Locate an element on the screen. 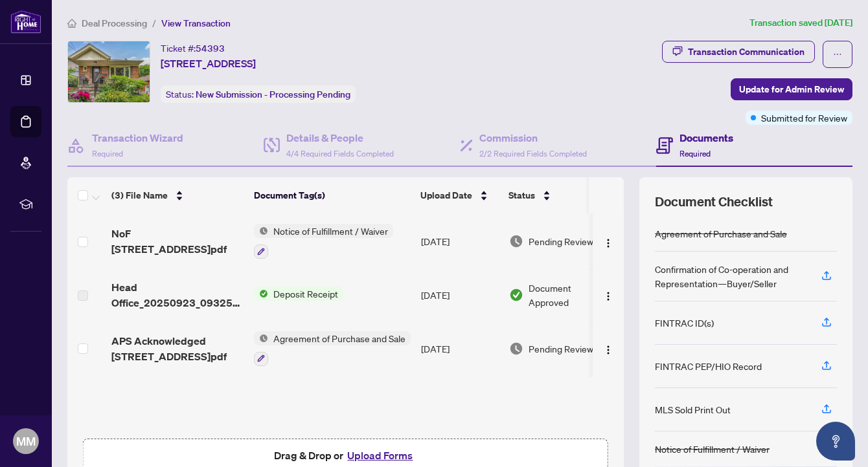 The image size is (868, 467). button: Status IconDeposit Receipt is located at coordinates (299, 294).